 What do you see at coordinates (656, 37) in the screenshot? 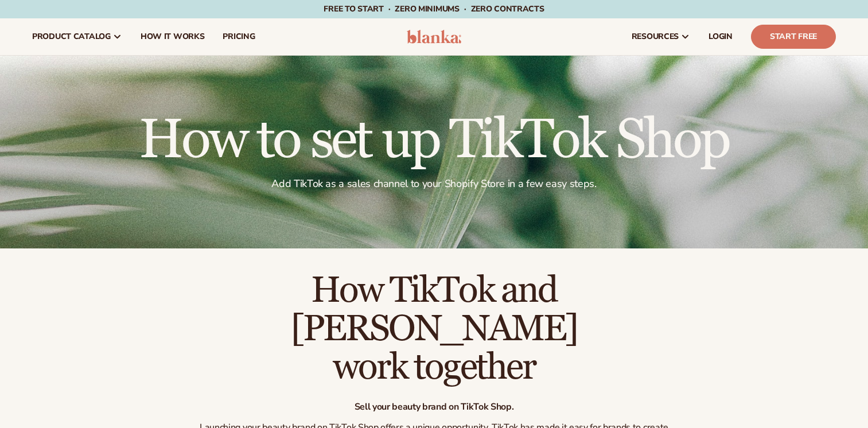
I see `span: resources` at bounding box center [656, 37].